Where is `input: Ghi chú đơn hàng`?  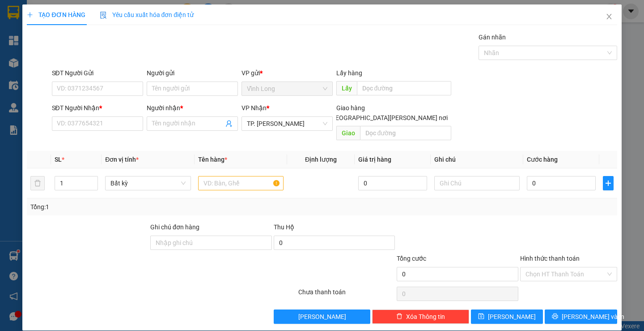 input: Ghi chú đơn hàng is located at coordinates (211, 243).